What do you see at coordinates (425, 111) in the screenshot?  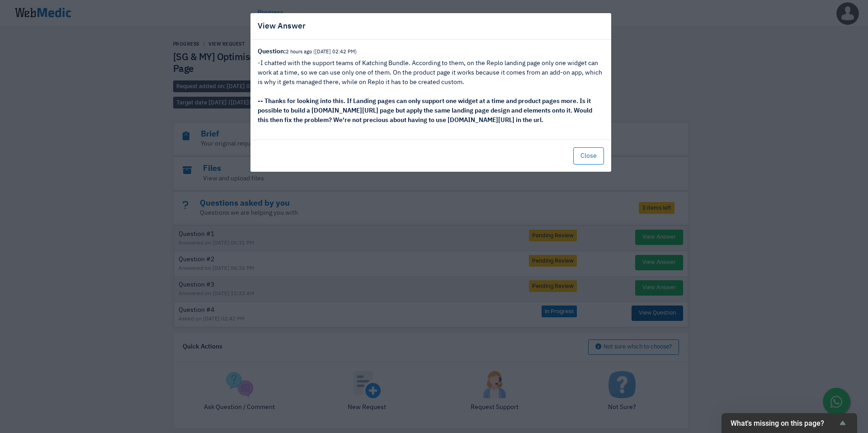 I see `strong: -- Thanks for looking into this. If Landing pages can only support one widget at a time and produ...` at bounding box center [425, 111].